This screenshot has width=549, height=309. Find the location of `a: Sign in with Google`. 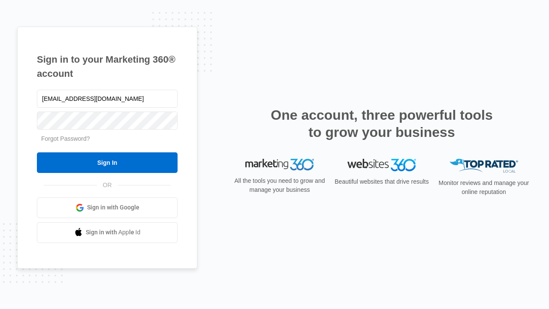

a: Sign in with Google is located at coordinates (107, 208).